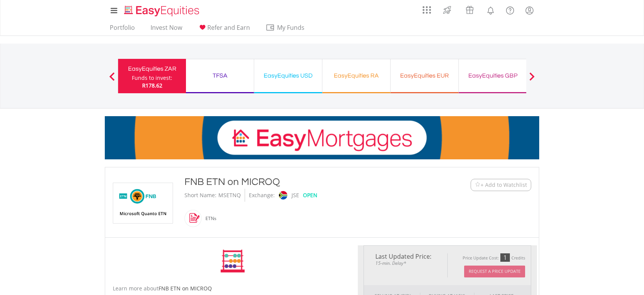  Describe the element at coordinates (470, 10) in the screenshot. I see `img: vouchers-v2.svg` at that location.